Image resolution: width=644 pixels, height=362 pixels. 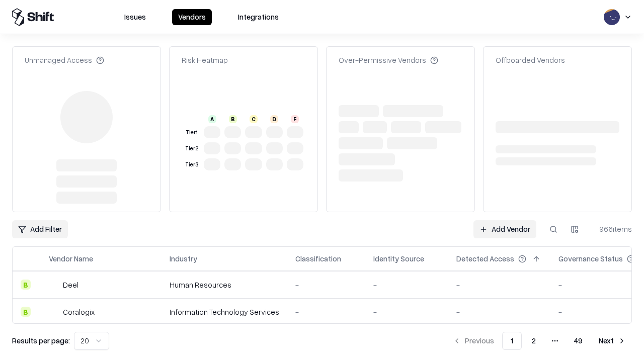 What do you see at coordinates (225, 285) in the screenshot?
I see `div: Human Resources` at bounding box center [225, 285].